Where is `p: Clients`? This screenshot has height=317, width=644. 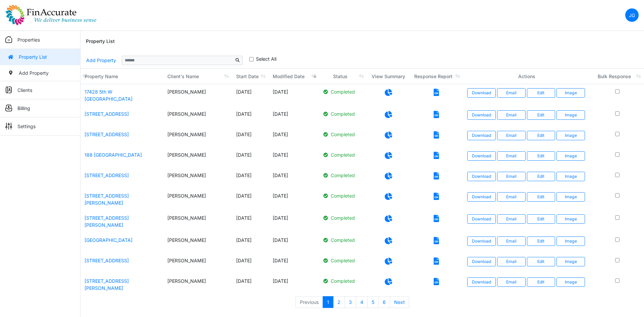
p: Clients is located at coordinates (25, 90).